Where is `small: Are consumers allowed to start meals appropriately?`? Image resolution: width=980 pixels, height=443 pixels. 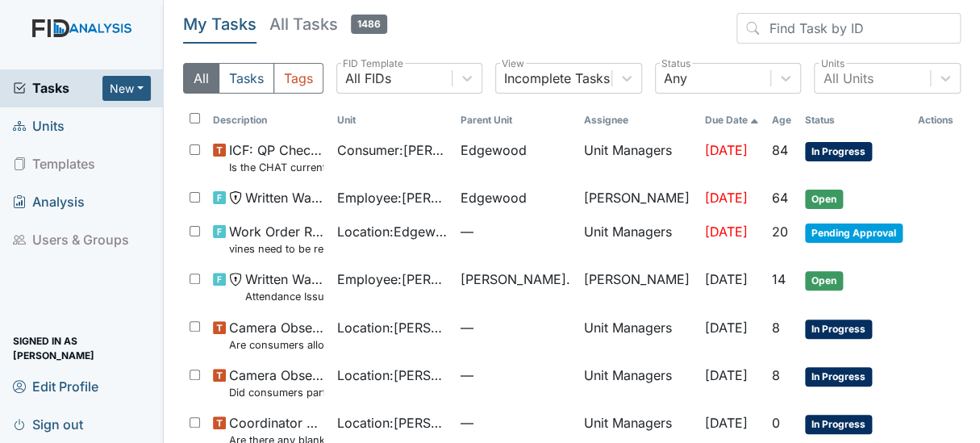 small: Are consumers allowed to start meals appropriately? is located at coordinates (276, 345).